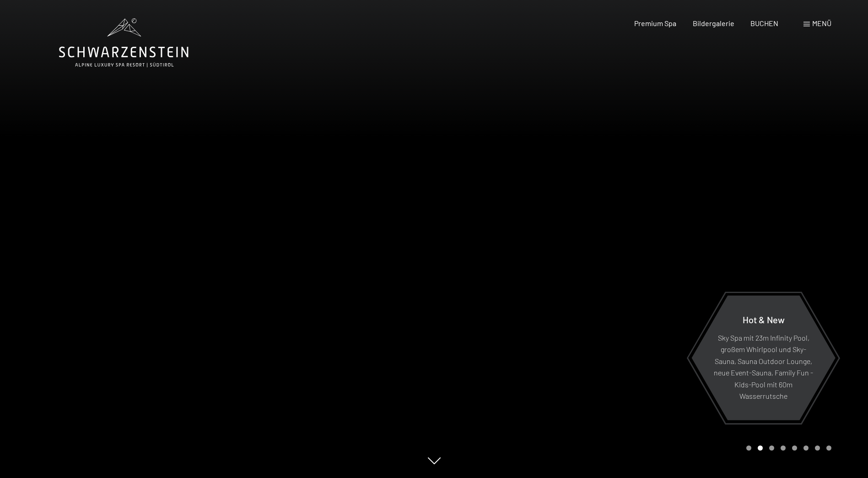 The width and height of the screenshot is (868, 478). What do you see at coordinates (763, 358) in the screenshot?
I see `a: Hot & New Sky Spa mit 23m Infinity Pool, großem Whirlpool und Sky-Sauna, Sauna Outdoor Lounge, ne...` at bounding box center [763, 358].